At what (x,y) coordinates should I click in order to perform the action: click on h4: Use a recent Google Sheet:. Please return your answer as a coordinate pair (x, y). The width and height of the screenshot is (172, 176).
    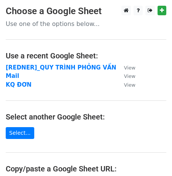
    Looking at the image, I should click on (86, 56).